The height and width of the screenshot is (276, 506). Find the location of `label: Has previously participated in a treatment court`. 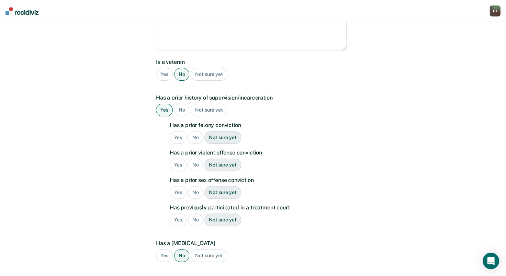

label: Has previously participated in a treatment court is located at coordinates (258, 208).